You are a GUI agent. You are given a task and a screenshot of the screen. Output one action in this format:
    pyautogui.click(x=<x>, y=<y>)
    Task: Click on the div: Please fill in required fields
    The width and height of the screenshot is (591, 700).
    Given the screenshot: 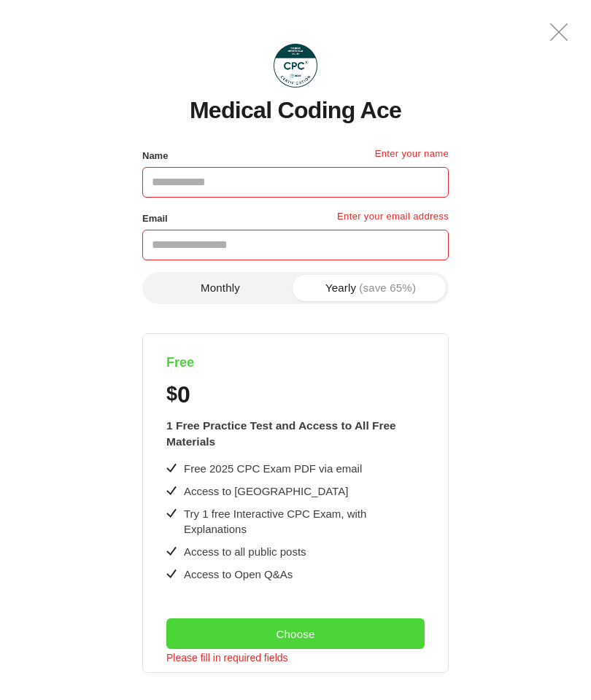 What is the action you would take?
    pyautogui.click(x=227, y=664)
    